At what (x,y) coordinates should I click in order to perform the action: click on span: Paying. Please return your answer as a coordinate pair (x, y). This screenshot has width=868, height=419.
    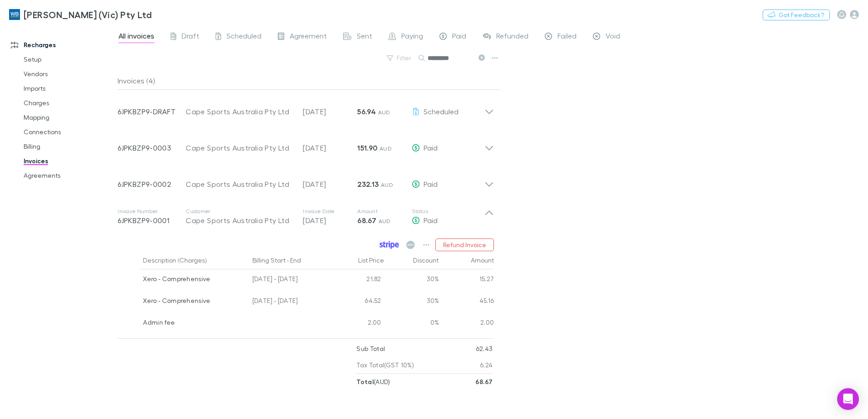
    Looking at the image, I should click on (412, 37).